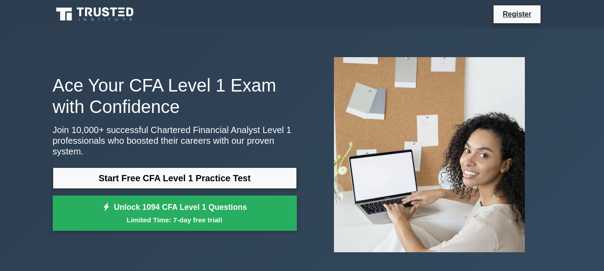 Image resolution: width=604 pixels, height=271 pixels. What do you see at coordinates (175, 214) in the screenshot?
I see `a: Unlock 1094 CFA Level 1 QuestionsLimited Time: 7-day free trial!` at bounding box center [175, 214].